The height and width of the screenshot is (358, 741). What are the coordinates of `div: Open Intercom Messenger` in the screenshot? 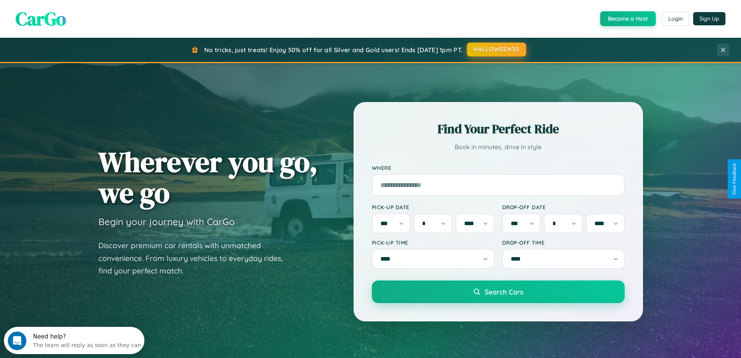 It's located at (74, 14).